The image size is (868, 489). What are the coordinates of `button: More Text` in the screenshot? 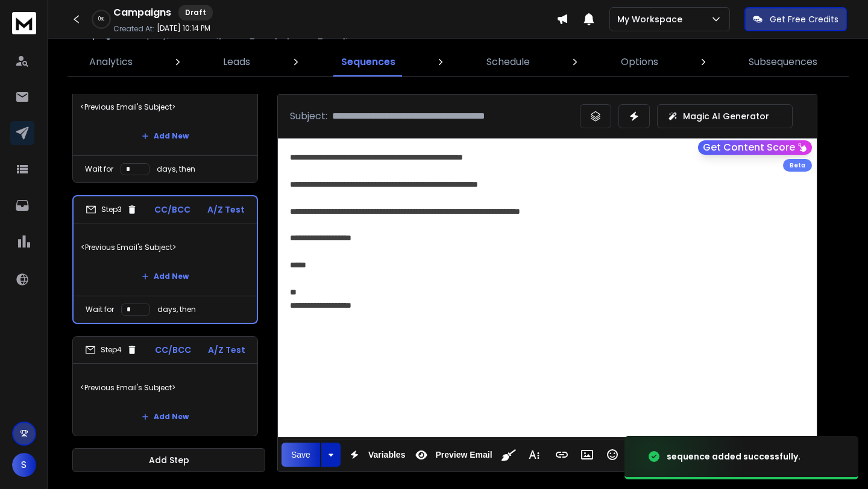 It's located at (534, 455).